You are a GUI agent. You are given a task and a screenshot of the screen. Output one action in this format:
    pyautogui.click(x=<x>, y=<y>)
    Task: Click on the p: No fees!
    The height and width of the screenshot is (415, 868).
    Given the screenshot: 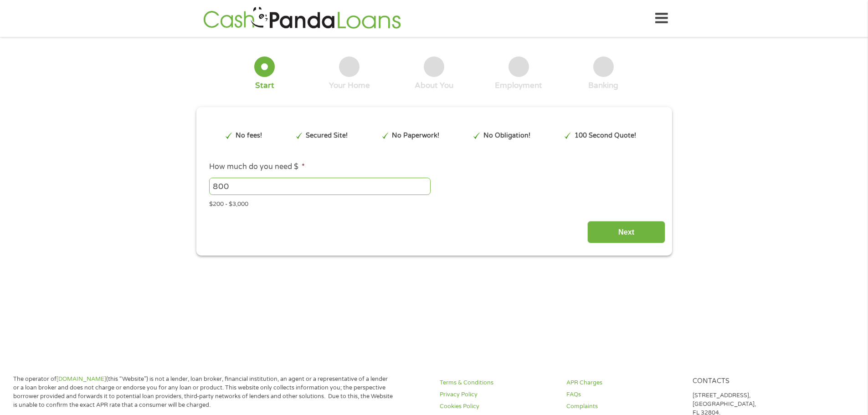 What is the action you would take?
    pyautogui.click(x=249, y=136)
    